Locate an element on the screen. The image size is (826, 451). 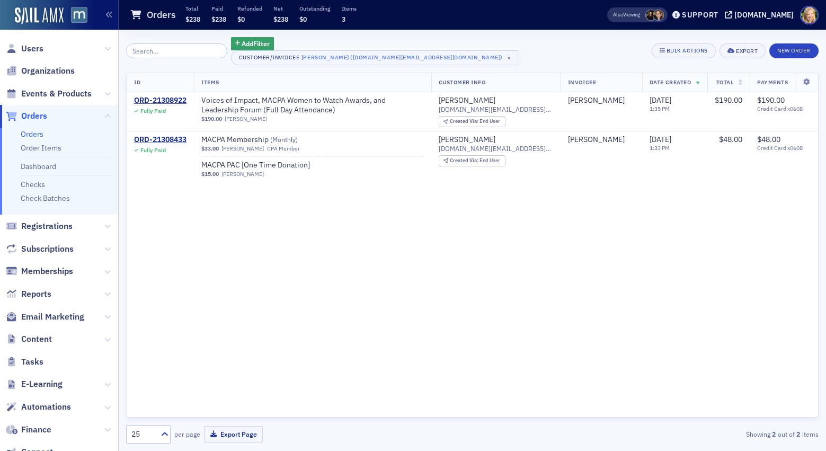
span: Reports is located at coordinates (36, 294).